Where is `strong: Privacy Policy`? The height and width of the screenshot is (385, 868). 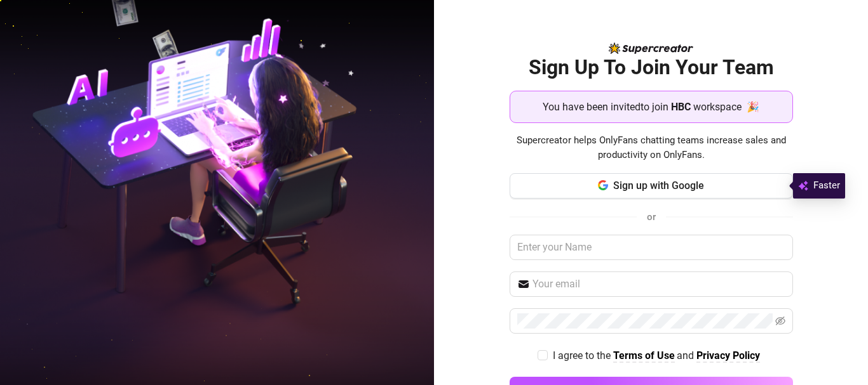 strong: Privacy Policy is located at coordinates (728, 355).